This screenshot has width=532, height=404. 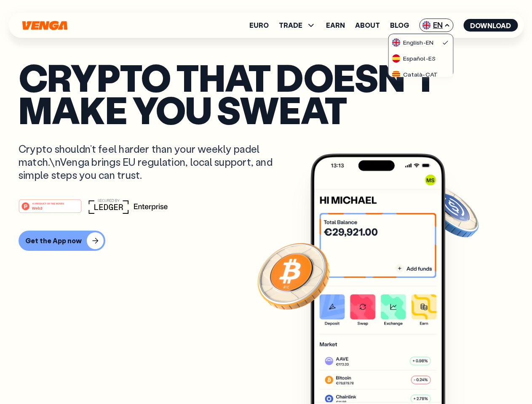 I want to click on svg: Home, so click(x=45, y=25).